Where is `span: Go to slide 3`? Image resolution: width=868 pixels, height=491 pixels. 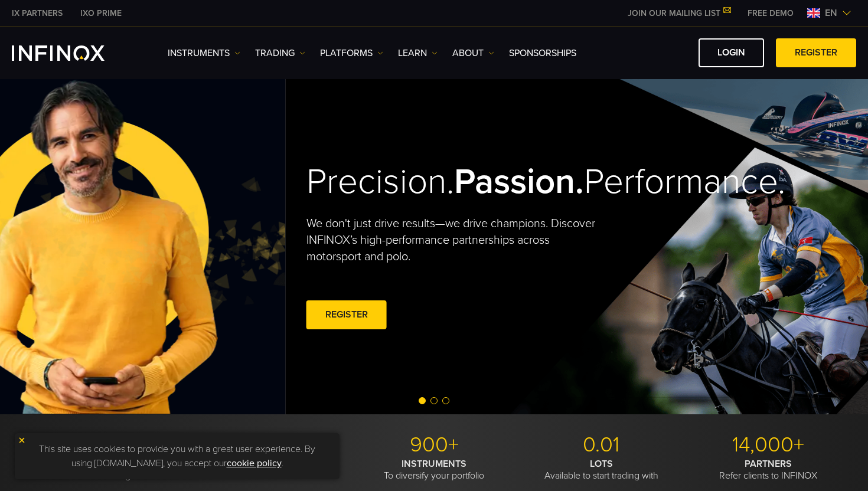 span: Go to slide 3 is located at coordinates (446, 401).